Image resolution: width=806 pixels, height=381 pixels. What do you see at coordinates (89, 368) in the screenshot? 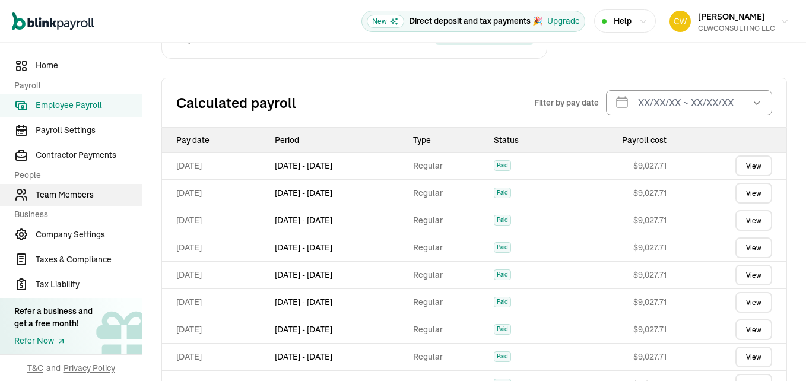
I see `span: Privacy Policy` at bounding box center [89, 368].